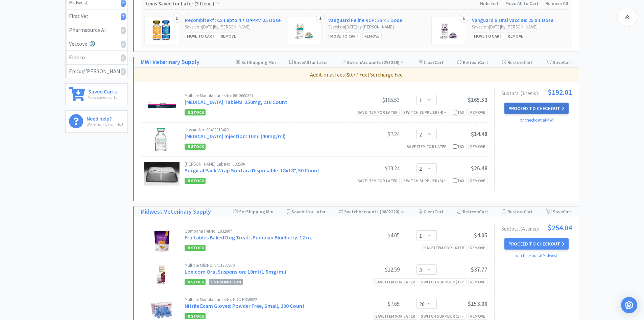 The width and height of the screenshot is (644, 320). I want to click on span: $153.00, so click(478, 303).